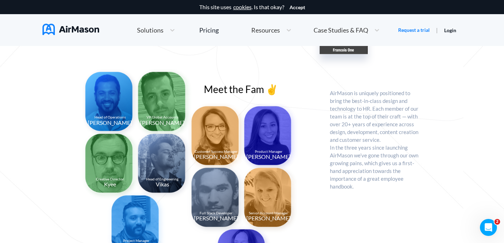 The width and height of the screenshot is (504, 243). I want to click on span: 2, so click(497, 222).